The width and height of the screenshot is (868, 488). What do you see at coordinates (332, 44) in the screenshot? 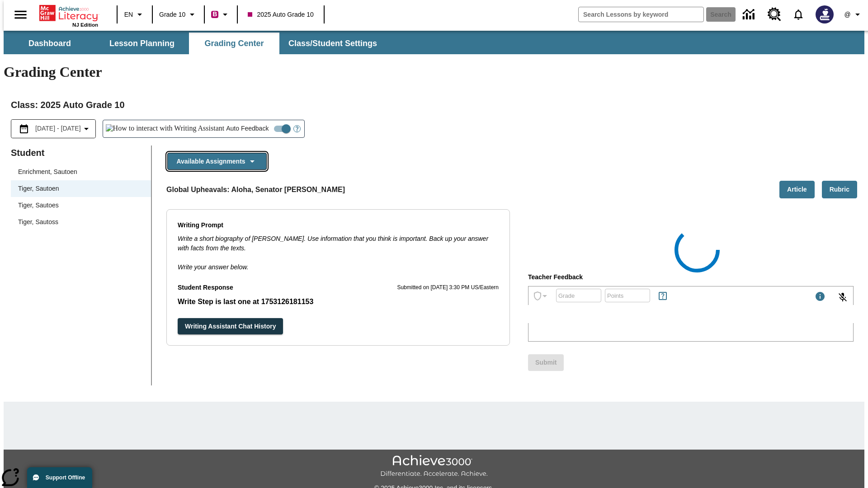
I see `button: Class/Student Settings` at bounding box center [332, 44].